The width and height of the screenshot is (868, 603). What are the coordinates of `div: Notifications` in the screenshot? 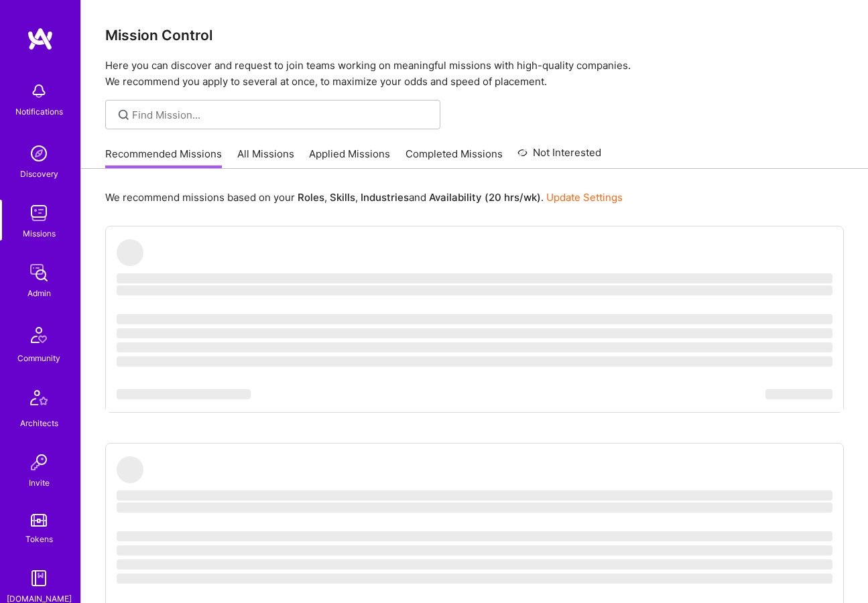 It's located at (39, 111).